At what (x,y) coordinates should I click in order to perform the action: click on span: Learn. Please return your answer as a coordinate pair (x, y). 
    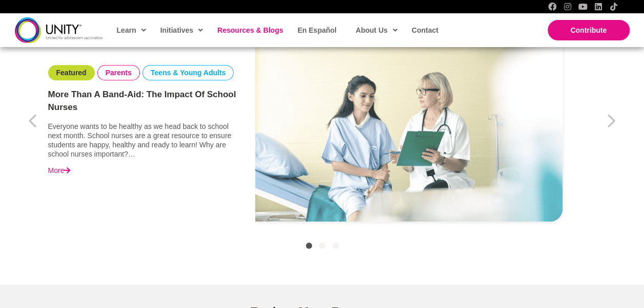
    Looking at the image, I should click on (131, 30).